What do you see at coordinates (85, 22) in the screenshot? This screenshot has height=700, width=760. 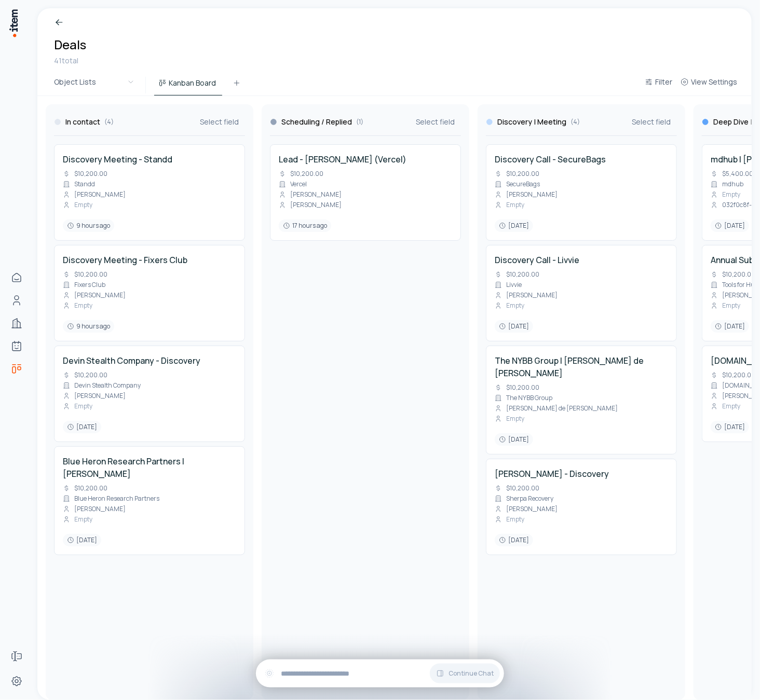 I see `p: Breadcrumb` at bounding box center [85, 22].